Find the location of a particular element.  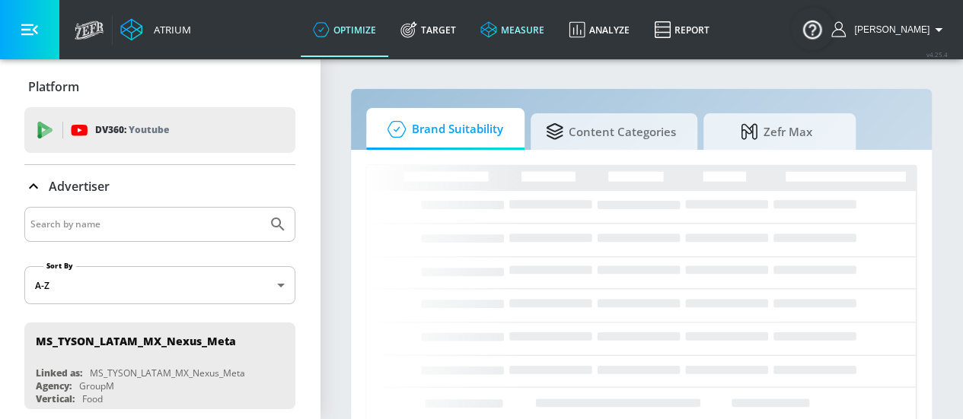

a: Target is located at coordinates (428, 30).